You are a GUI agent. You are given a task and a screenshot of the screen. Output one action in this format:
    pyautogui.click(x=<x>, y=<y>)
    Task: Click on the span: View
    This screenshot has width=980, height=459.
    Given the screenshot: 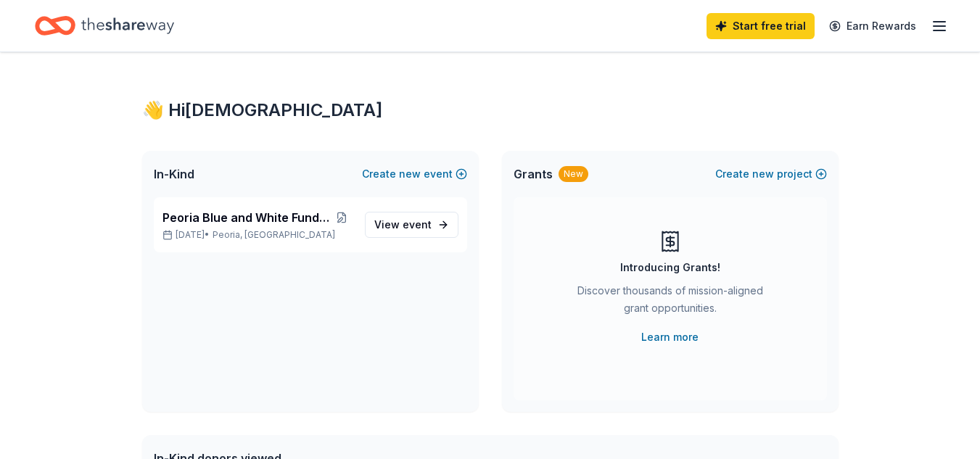 What is the action you would take?
    pyautogui.click(x=402, y=225)
    